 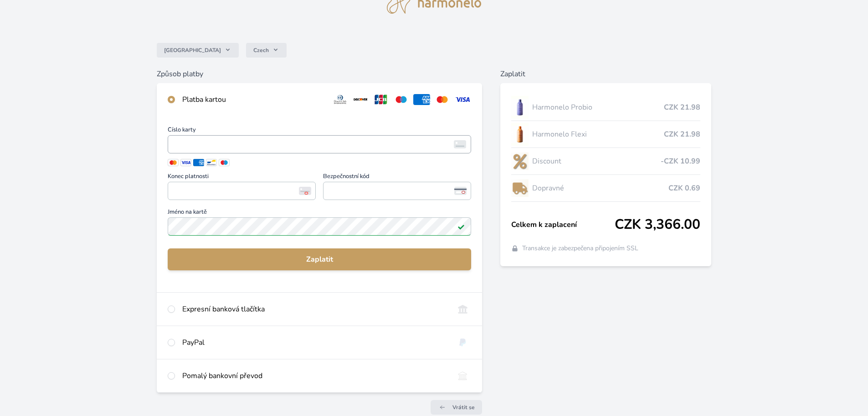 What do you see at coordinates (442, 99) in the screenshot?
I see `img: mc.svg` at bounding box center [442, 99].